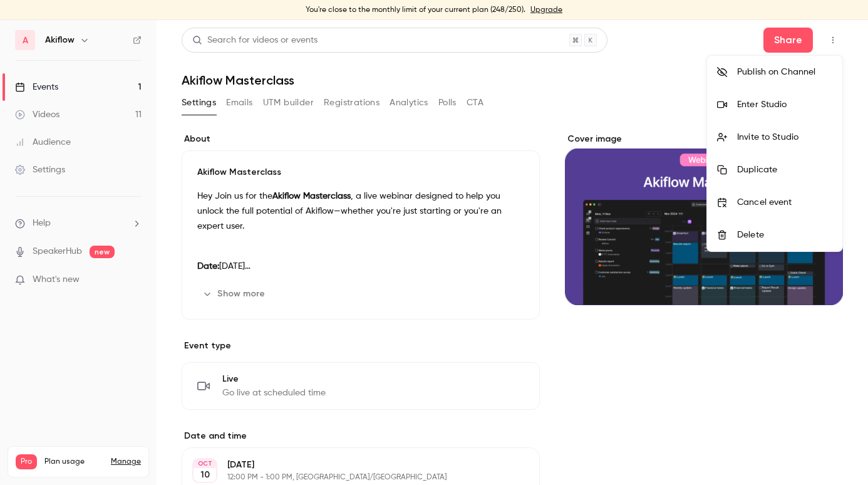  I want to click on div: Delete, so click(785, 235).